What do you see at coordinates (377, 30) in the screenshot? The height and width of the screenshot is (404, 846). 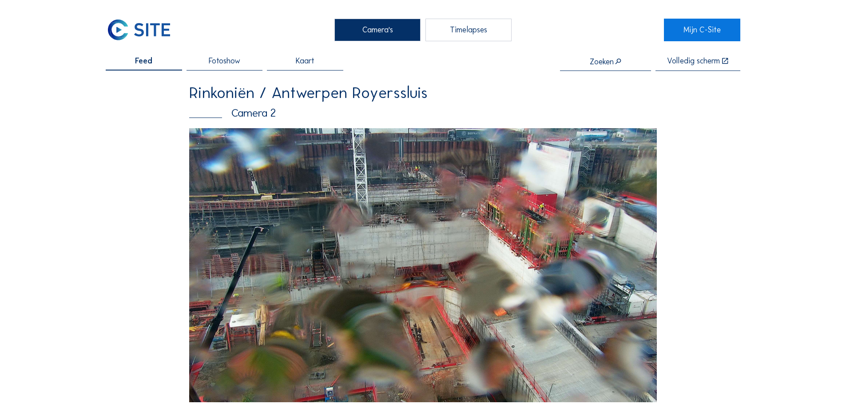 I see `div: Camera's` at bounding box center [377, 30].